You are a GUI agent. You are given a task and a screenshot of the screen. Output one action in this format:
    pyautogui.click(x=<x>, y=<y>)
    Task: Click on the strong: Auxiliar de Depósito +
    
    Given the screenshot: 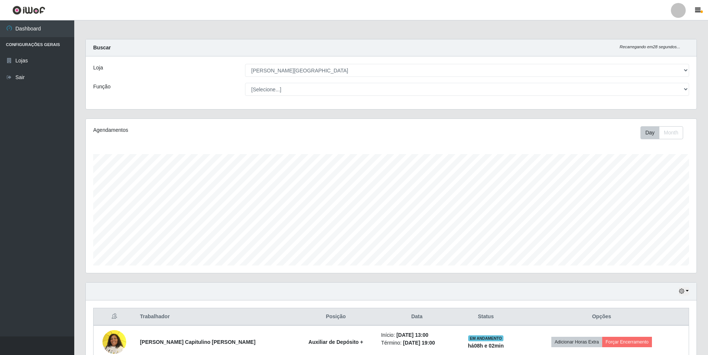 What is the action you would take?
    pyautogui.click(x=335, y=342)
    